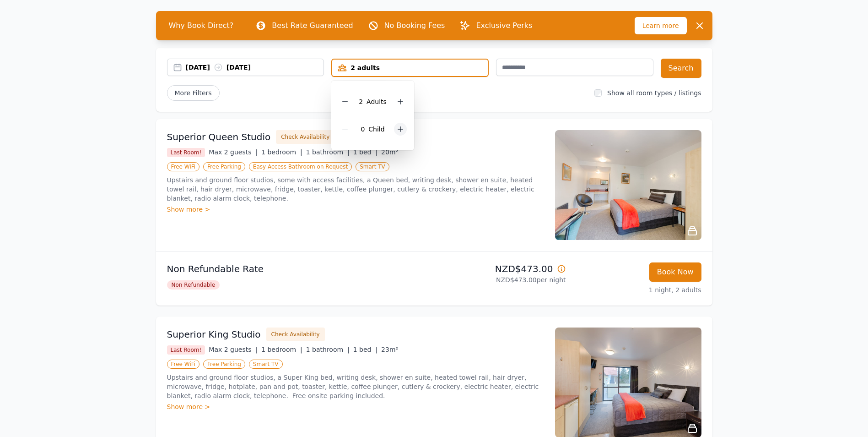  What do you see at coordinates (361, 102) in the screenshot?
I see `span: 2` at bounding box center [361, 102].